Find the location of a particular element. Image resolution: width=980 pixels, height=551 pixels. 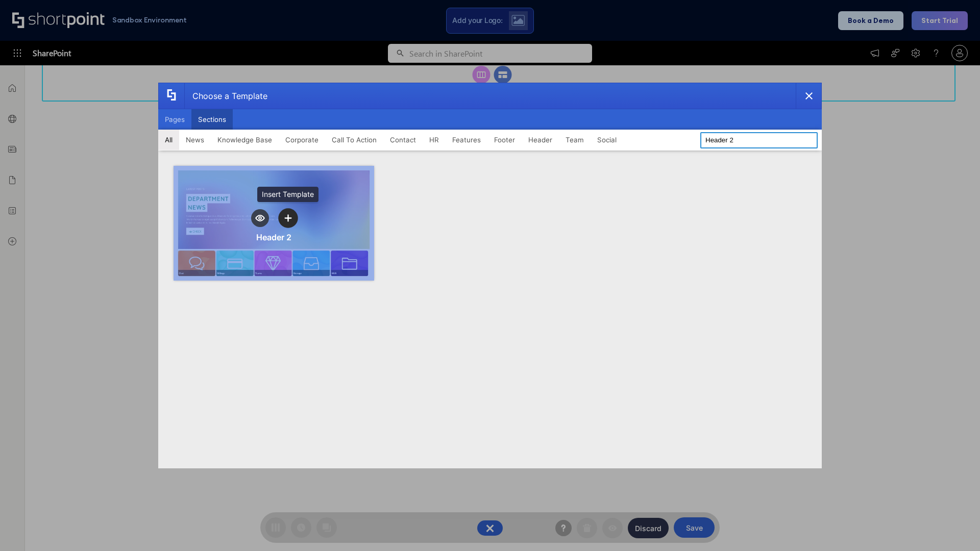

div: template selector is located at coordinates (490, 276).